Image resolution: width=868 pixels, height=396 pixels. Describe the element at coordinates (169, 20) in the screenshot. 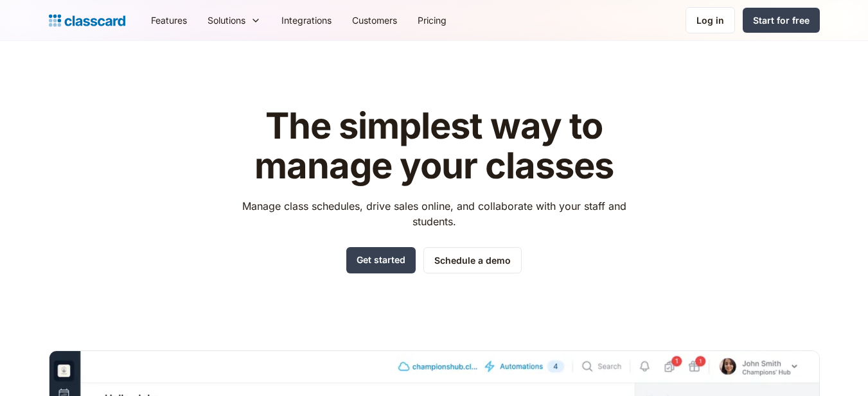

I see `a: Features` at that location.